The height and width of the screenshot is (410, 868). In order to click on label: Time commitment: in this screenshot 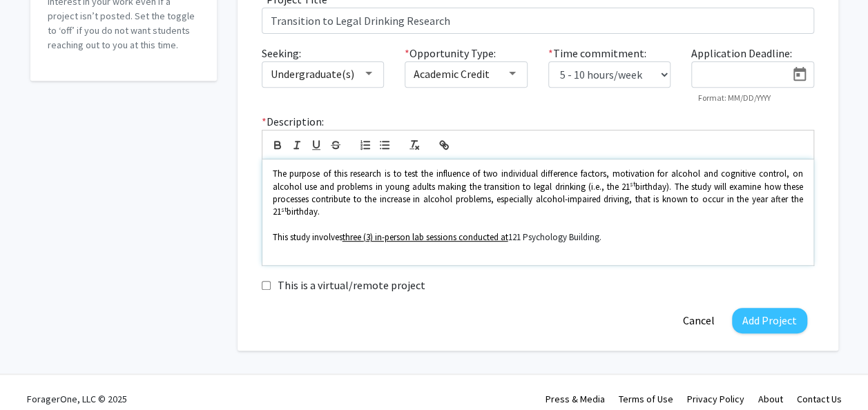, I will do `click(597, 53)`.